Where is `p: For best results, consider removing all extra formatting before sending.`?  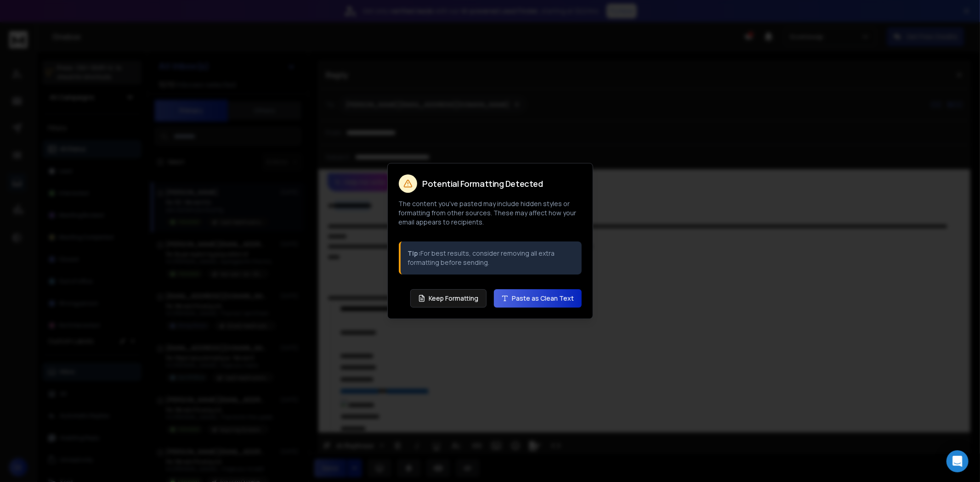
p: For best results, consider removing all extra formatting before sending. is located at coordinates (491, 258).